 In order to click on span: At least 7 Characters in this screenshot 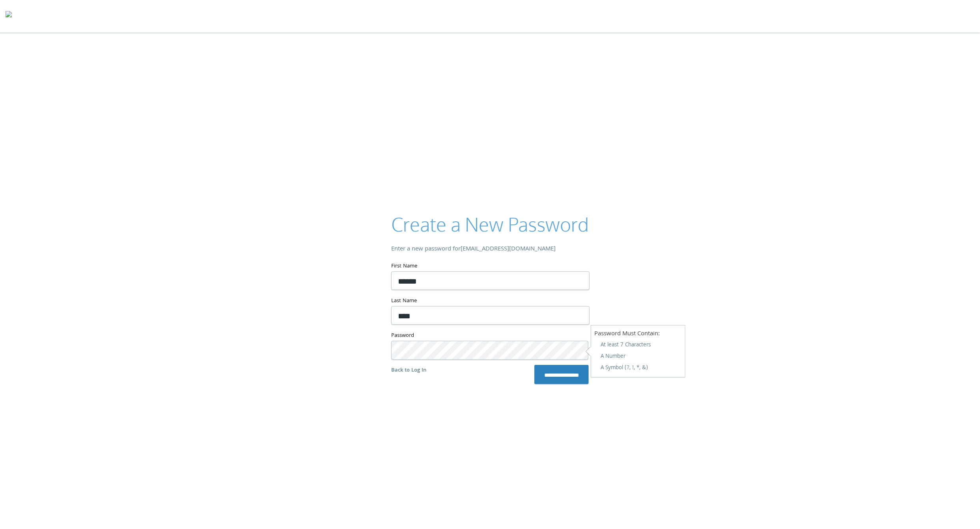, I will do `click(638, 345)`.